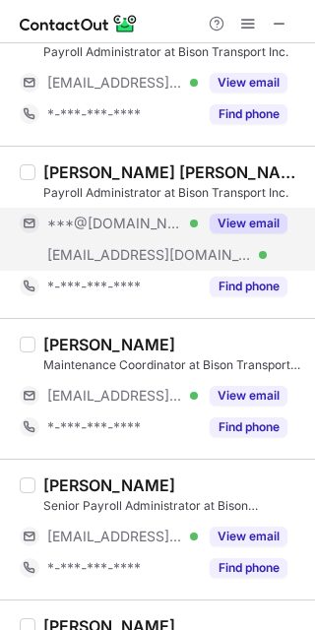 The width and height of the screenshot is (315, 630). I want to click on div: Senior Payroll Administrator at Bison Transport Inc., so click(173, 506).